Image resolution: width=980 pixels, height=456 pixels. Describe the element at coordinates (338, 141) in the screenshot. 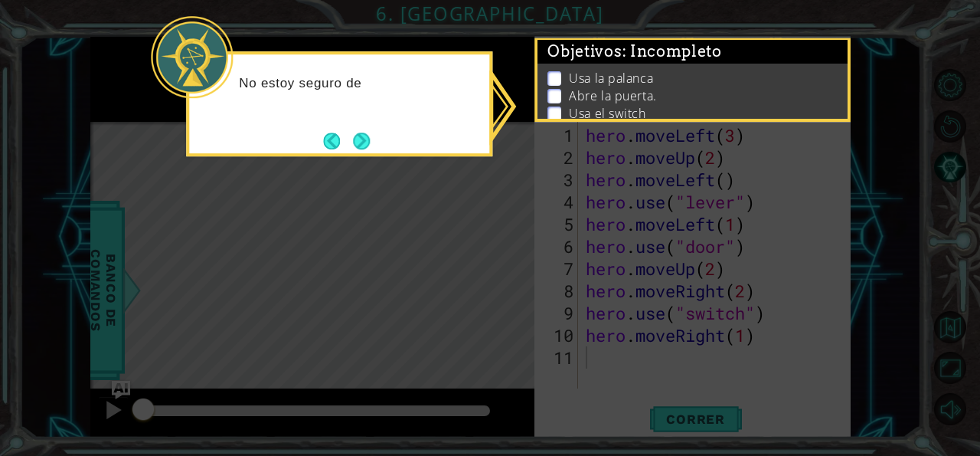

I see `button: Back` at that location.